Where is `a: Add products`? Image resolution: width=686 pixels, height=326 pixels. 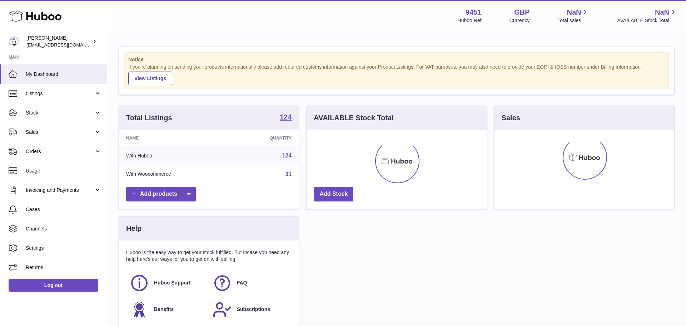 a: Add products is located at coordinates (161, 194).